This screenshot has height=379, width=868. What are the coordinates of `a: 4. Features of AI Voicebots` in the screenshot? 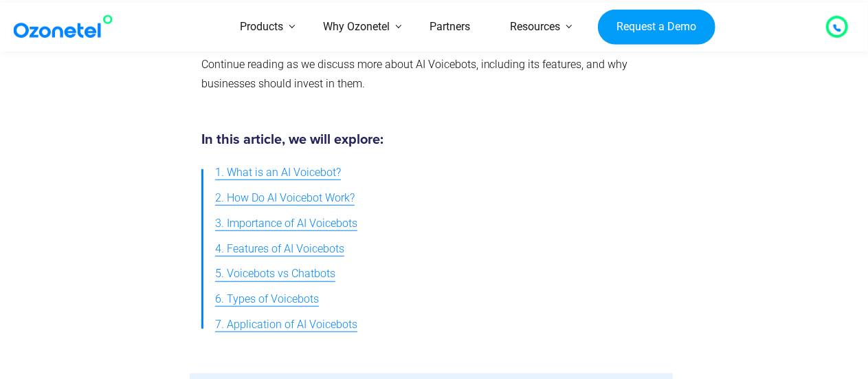 It's located at (280, 249).